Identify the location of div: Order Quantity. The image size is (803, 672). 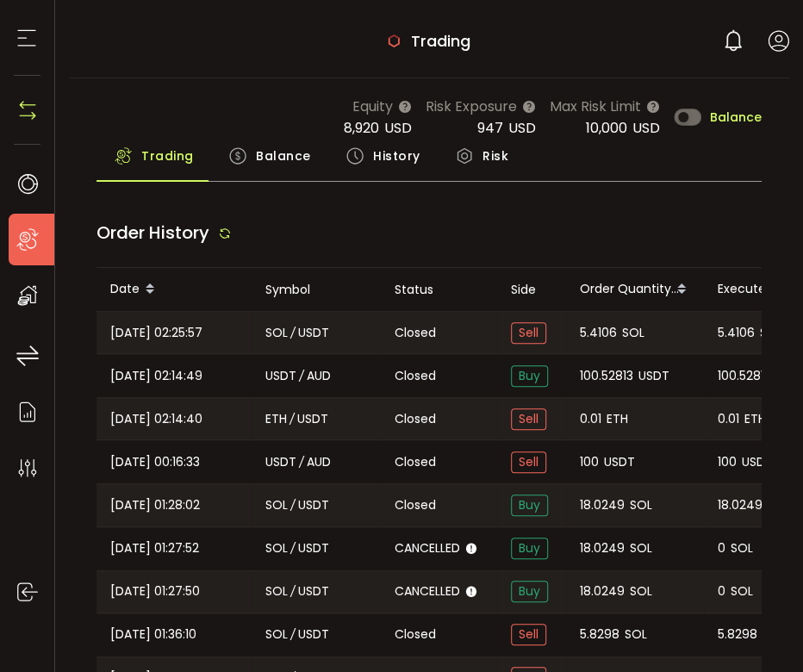
(635, 289).